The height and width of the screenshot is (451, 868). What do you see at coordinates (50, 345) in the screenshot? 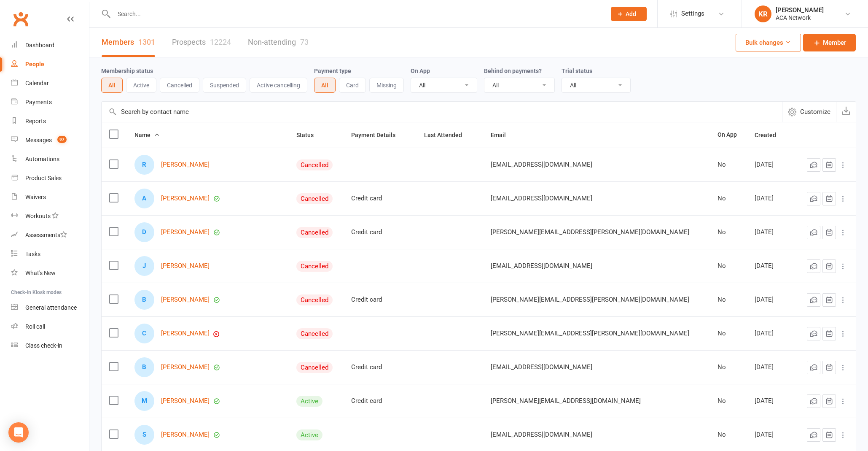
I see `a: Class kiosk mode` at bounding box center [50, 345].